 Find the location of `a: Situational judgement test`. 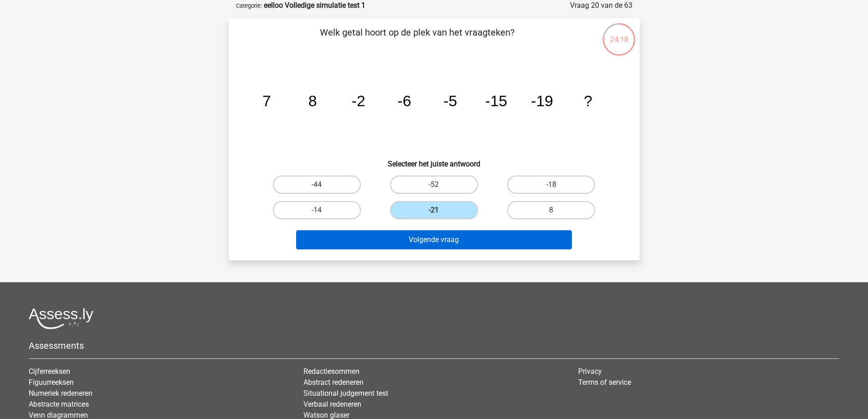

a: Situational judgement test is located at coordinates (346, 393).